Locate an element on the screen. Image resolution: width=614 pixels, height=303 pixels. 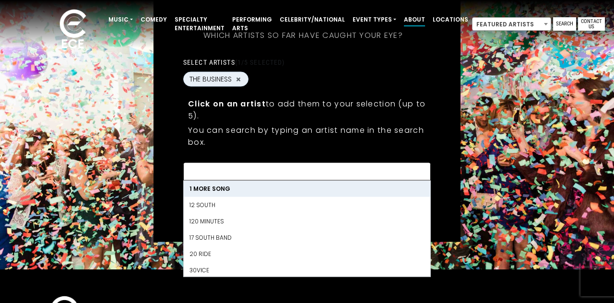
span: Featured Artists is located at coordinates (511, 24).